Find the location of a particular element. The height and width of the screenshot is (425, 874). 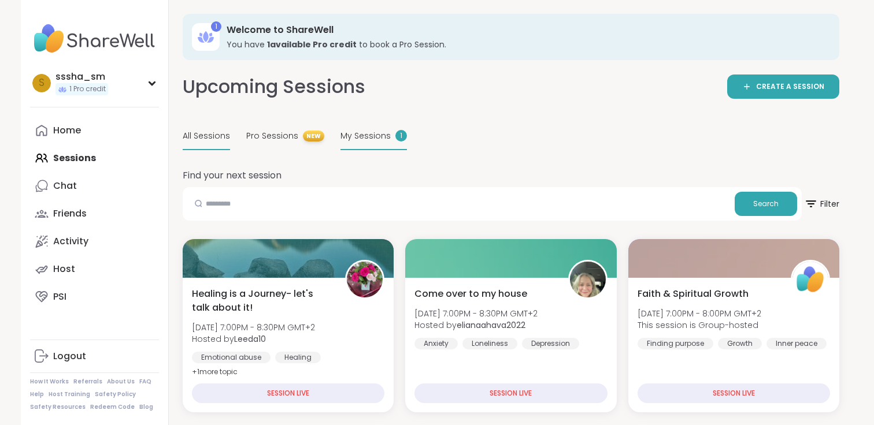

a: Safety Resources is located at coordinates (58, 407).